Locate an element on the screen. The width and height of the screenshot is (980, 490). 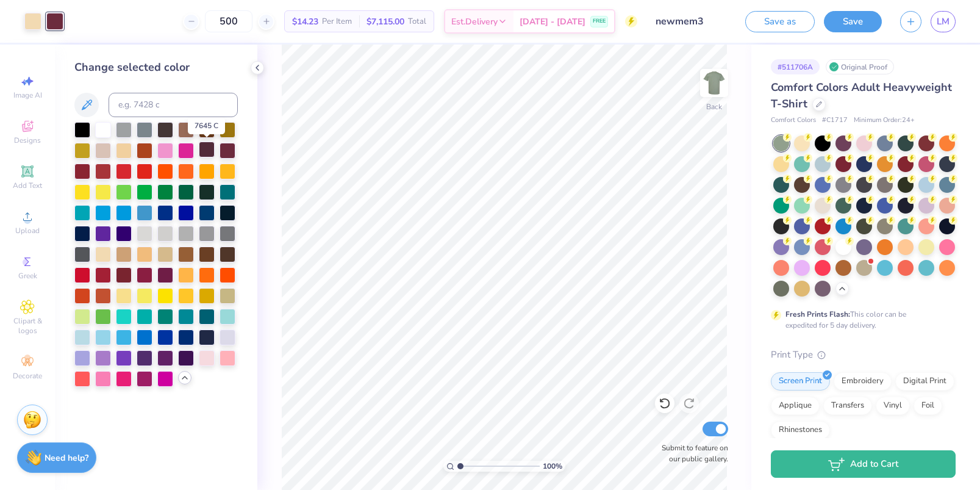
img: Back is located at coordinates (714, 83).